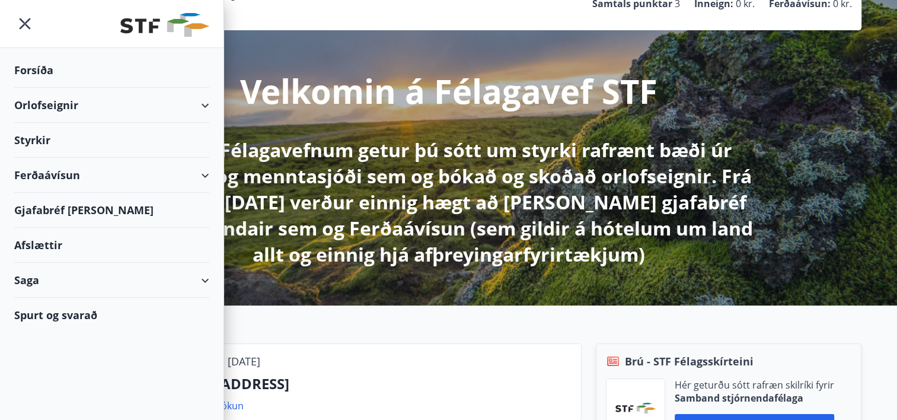 Image resolution: width=897 pixels, height=420 pixels. Describe the element at coordinates (112, 315) in the screenshot. I see `div: Spurt og svarað` at that location.